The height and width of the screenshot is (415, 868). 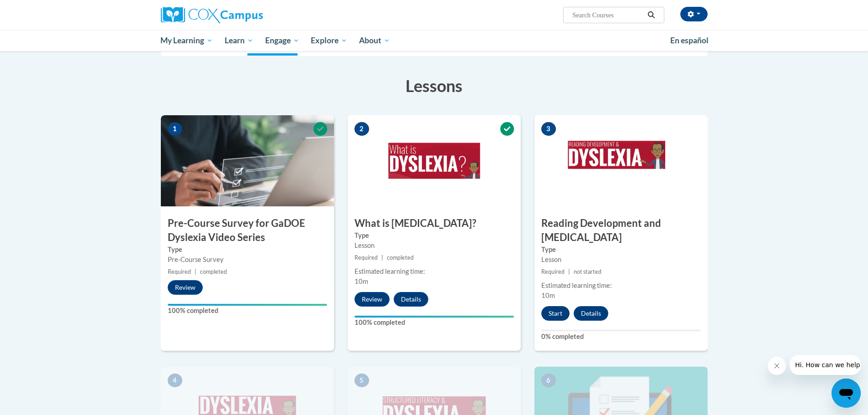 I want to click on a: Engage, so click(x=282, y=41).